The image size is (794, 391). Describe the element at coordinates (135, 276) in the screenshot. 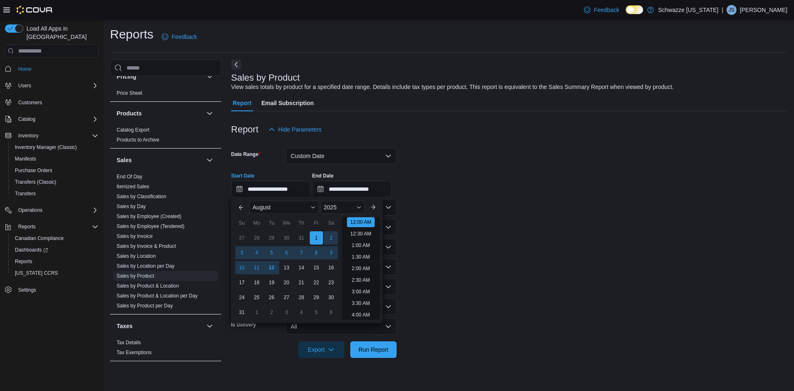

I see `span: Sales by Product` at that location.